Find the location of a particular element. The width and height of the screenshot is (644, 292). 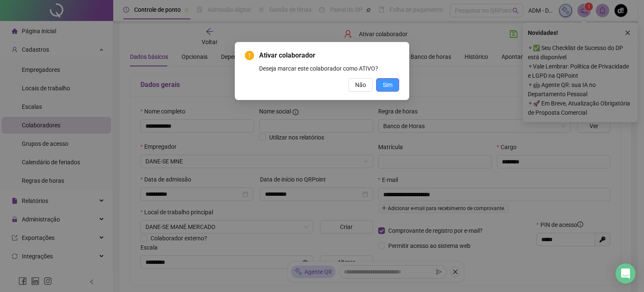

div: Open Intercom Messenger is located at coordinates (626, 274).